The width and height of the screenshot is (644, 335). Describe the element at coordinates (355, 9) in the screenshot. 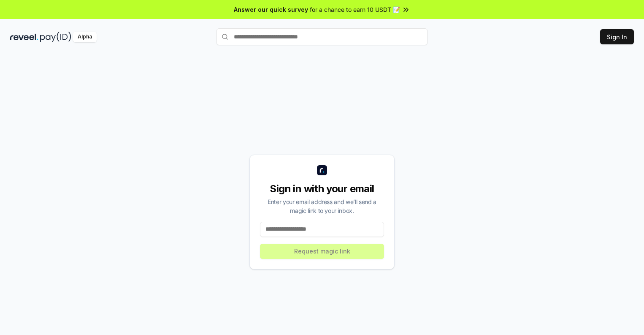

I see `span: for a chance to earn 10 USDT 📝` at that location.